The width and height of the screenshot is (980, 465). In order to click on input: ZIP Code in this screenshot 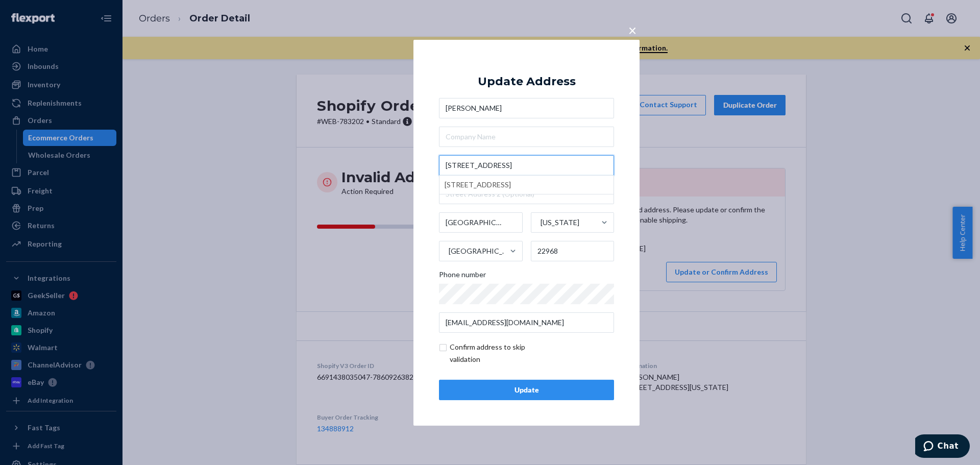, I will do `click(573, 251)`.